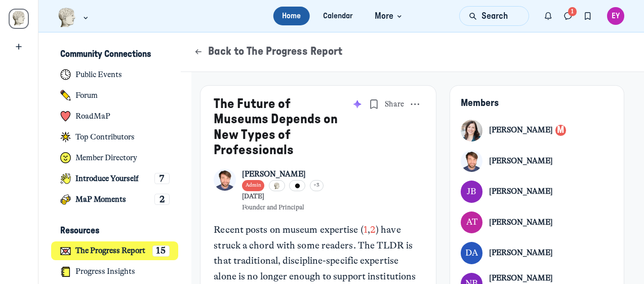 This screenshot has width=644, height=284. What do you see at coordinates (162, 178) in the screenshot?
I see `div: 7` at bounding box center [162, 178].